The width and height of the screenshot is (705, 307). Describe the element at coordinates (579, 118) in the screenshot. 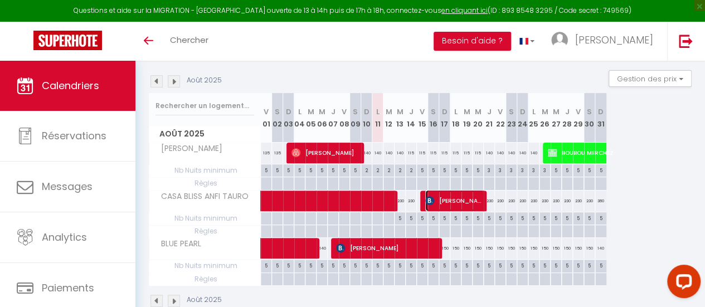

I see `th: 29` at that location.